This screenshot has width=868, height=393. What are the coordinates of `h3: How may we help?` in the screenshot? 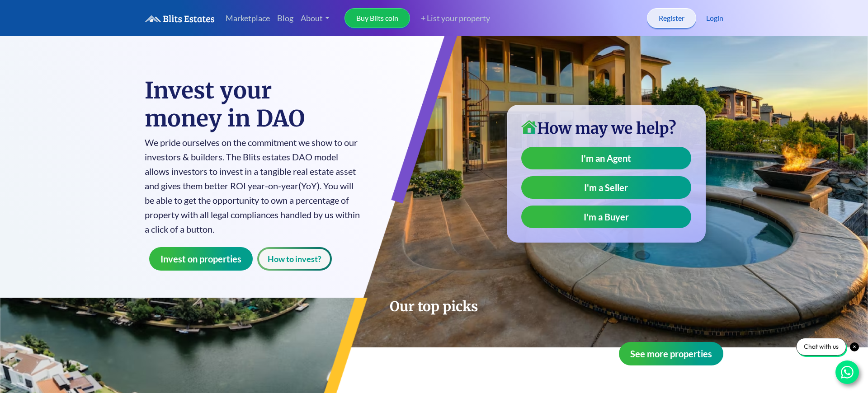 It's located at (606, 128).